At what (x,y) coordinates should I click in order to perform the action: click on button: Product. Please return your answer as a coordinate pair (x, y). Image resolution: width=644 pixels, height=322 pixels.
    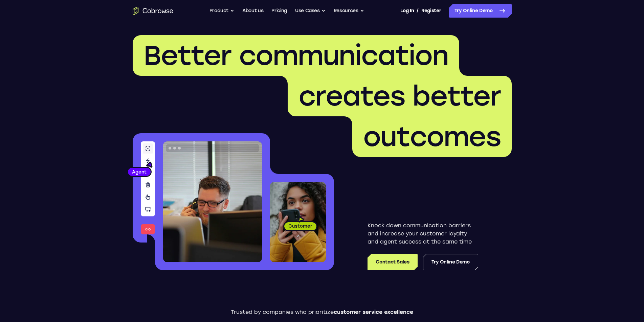
    Looking at the image, I should click on (222, 11).